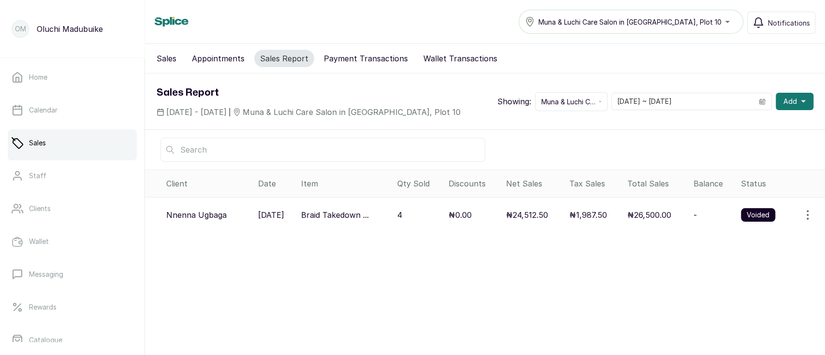 The width and height of the screenshot is (825, 355). What do you see at coordinates (72, 209) in the screenshot?
I see `a: Clients` at bounding box center [72, 209].